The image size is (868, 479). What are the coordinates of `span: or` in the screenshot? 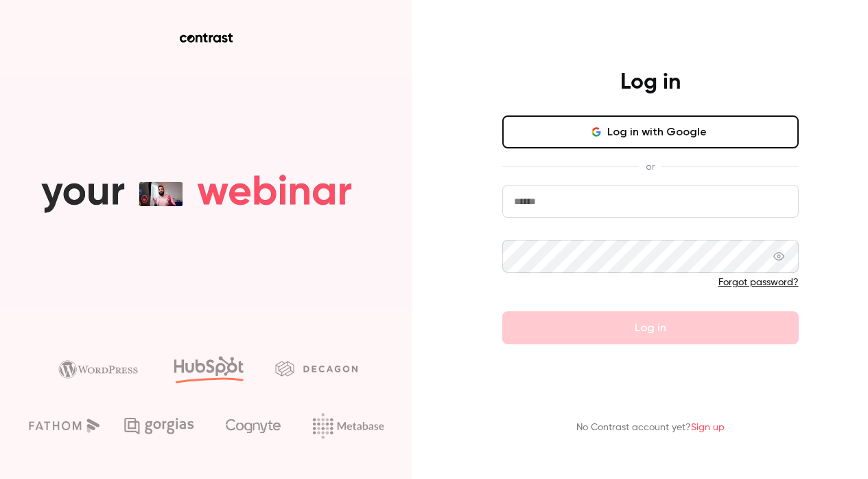 It's located at (650, 166).